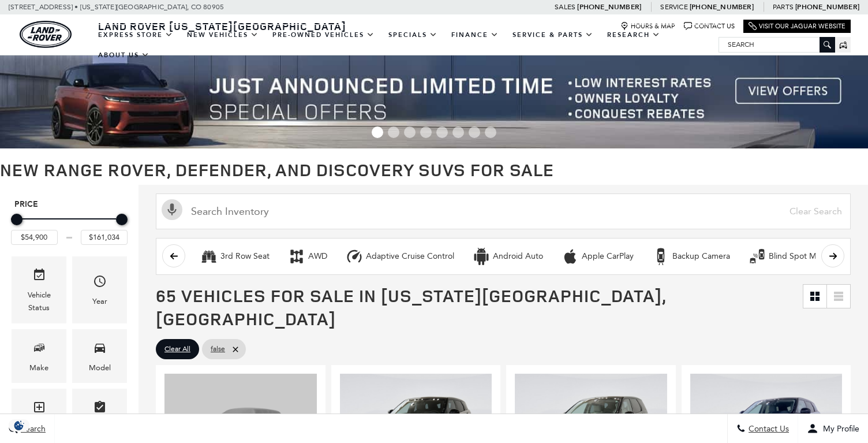 The height and width of the screenshot is (443, 868). I want to click on a: Contact Us, so click(709, 26).